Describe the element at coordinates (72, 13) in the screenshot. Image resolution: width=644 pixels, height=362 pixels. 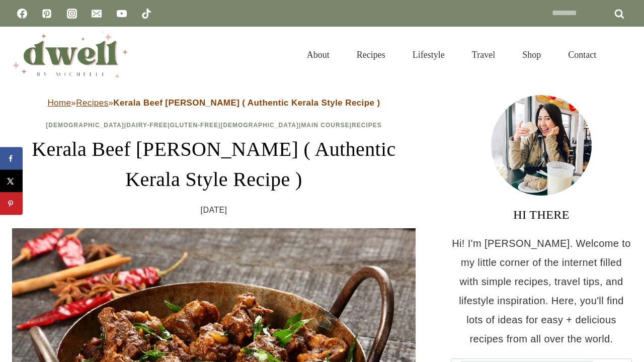
I see `a: Instagram` at that location.